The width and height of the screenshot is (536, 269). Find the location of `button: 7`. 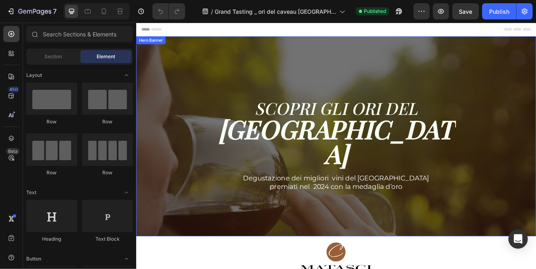

button: 7 is located at coordinates (32, 11).